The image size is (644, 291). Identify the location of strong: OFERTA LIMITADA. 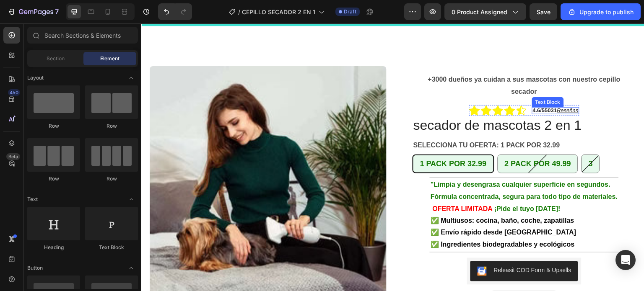
(321, 185).